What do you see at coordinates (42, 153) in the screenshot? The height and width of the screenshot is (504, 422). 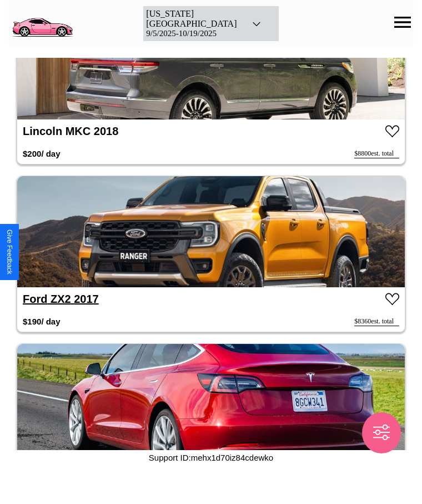 I see `h3: $ 200 / day` at bounding box center [42, 153].